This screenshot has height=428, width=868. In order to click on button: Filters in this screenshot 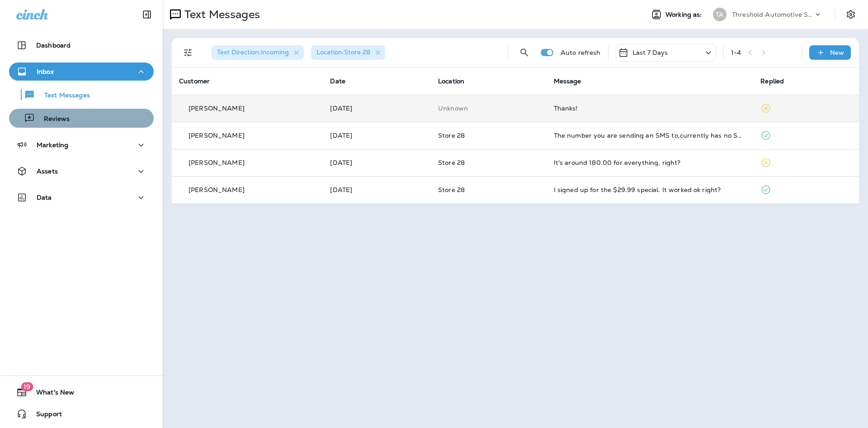, I will do `click(188, 53)`.